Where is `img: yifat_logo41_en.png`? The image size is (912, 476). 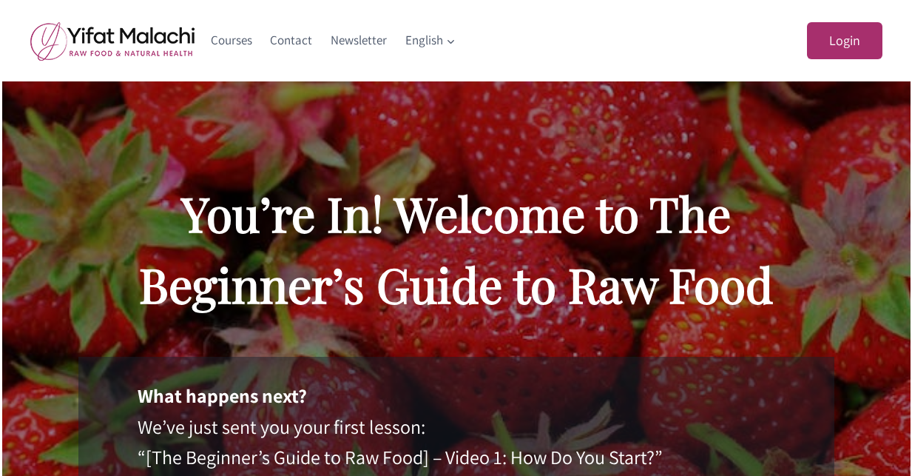
img: yifat_logo41_en.png is located at coordinates (112, 41).